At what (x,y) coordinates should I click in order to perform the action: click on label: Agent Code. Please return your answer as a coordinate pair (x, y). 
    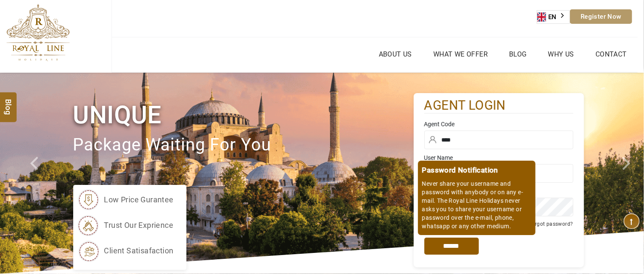
    Looking at the image, I should click on (499, 124).